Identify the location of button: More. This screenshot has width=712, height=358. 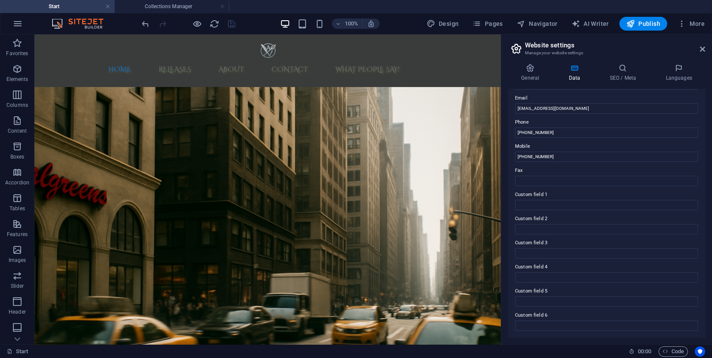
(691, 24).